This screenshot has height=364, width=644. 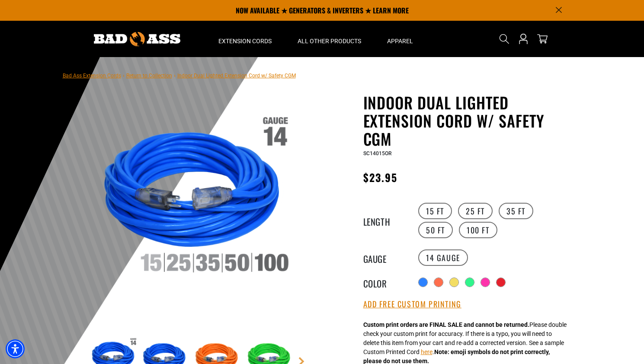 I want to click on span: $23.95, so click(x=380, y=177).